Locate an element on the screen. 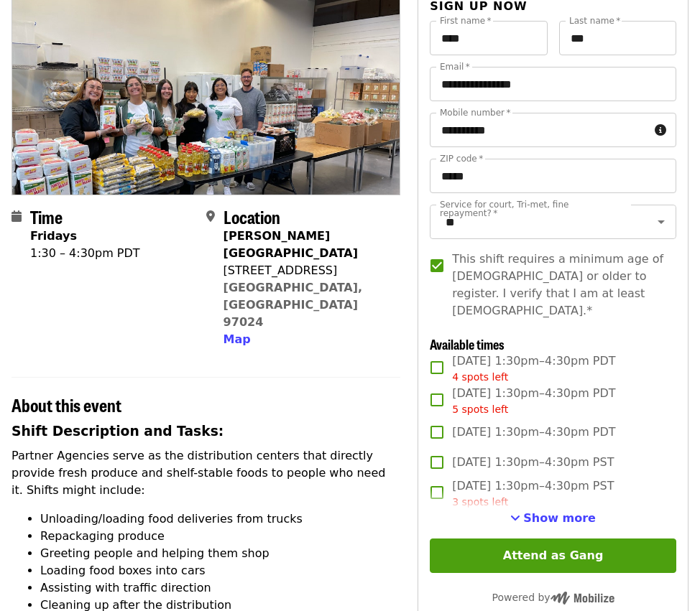 This screenshot has height=611, width=700. span: 4 spots left is located at coordinates (480, 377).